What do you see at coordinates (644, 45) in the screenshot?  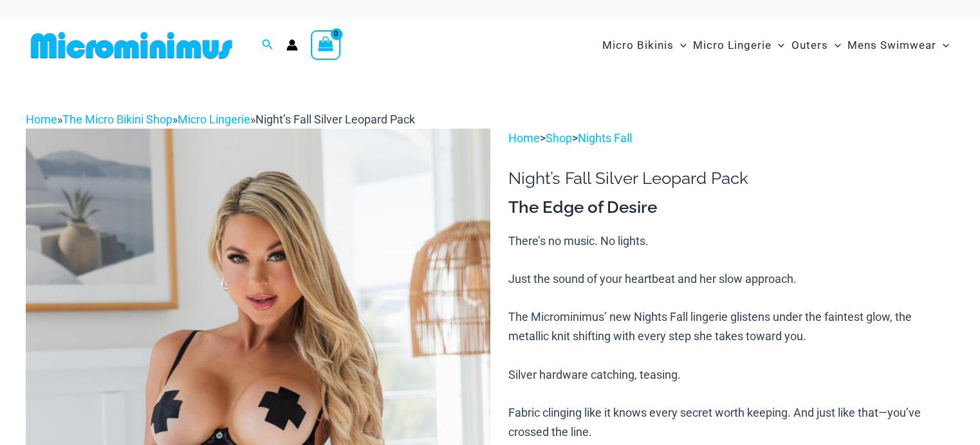 I see `a: Micro BikinisMenu ToggleMenu Toggle` at bounding box center [644, 45].